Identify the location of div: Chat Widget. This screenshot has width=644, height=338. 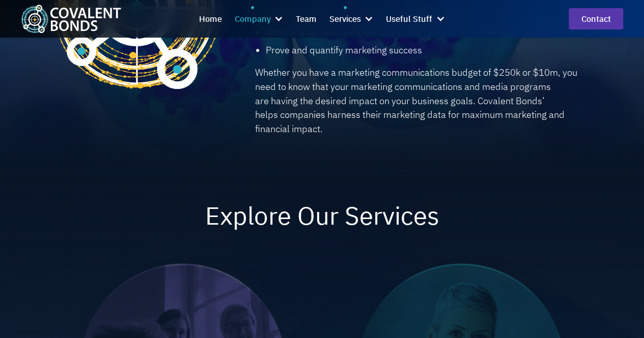
(568, 283).